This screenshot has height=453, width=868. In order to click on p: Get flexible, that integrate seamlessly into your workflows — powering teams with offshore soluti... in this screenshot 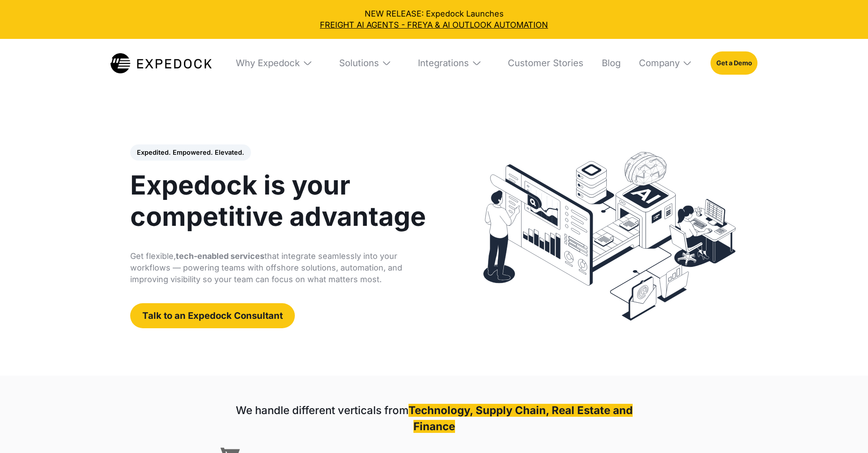, I will do `click(284, 267)`.